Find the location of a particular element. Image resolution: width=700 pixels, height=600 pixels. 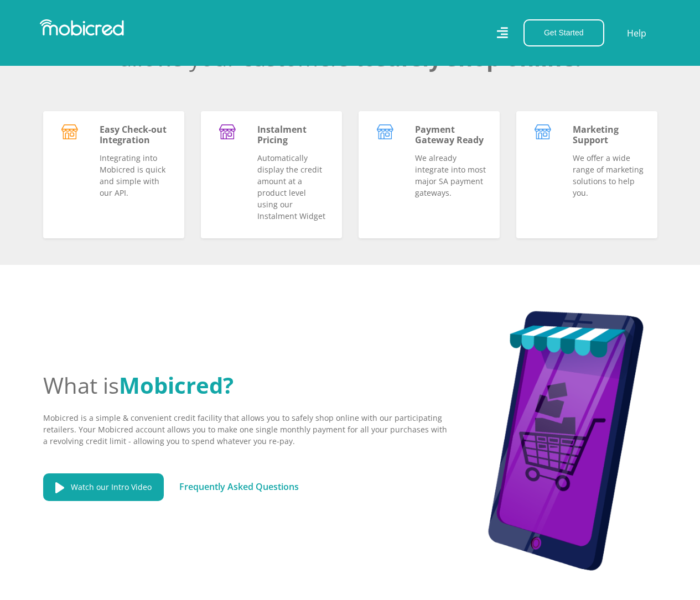

img: Mobicred is located at coordinates (82, 28).